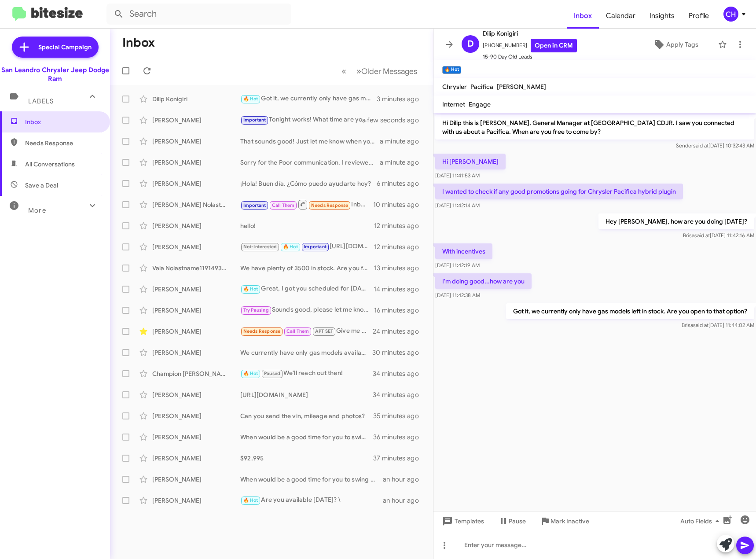 Image resolution: width=756 pixels, height=559 pixels. I want to click on span: Internet, so click(453, 104).